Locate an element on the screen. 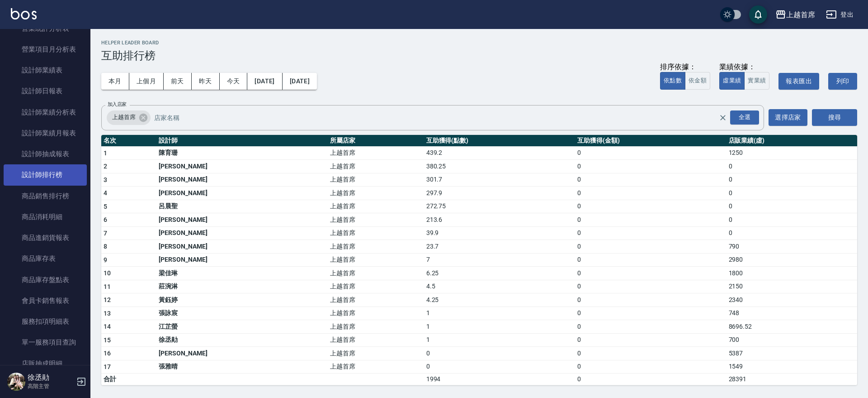 The width and height of the screenshot is (868, 398). a: 商品銷售排行榜 is located at coordinates (45, 196).